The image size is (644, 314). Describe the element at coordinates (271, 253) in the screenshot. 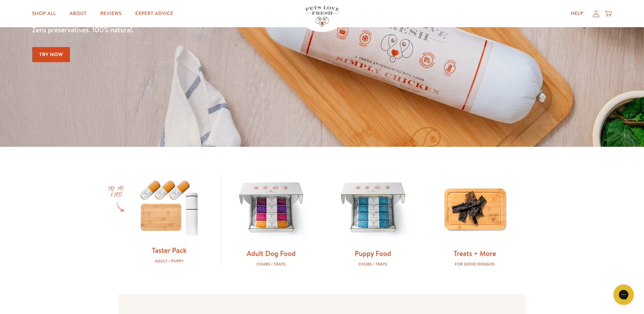

I see `a: Adult Dog Food` at that location.